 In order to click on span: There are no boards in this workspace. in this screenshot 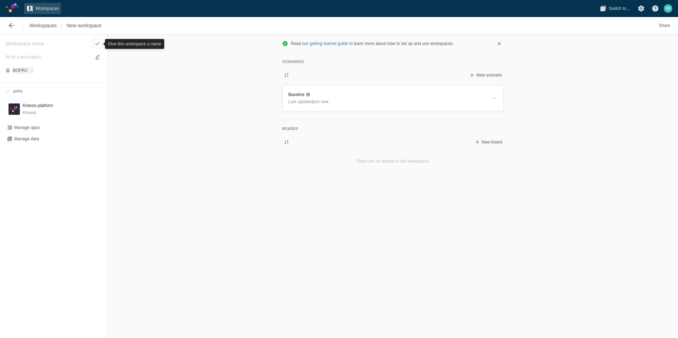, I will do `click(392, 161)`.